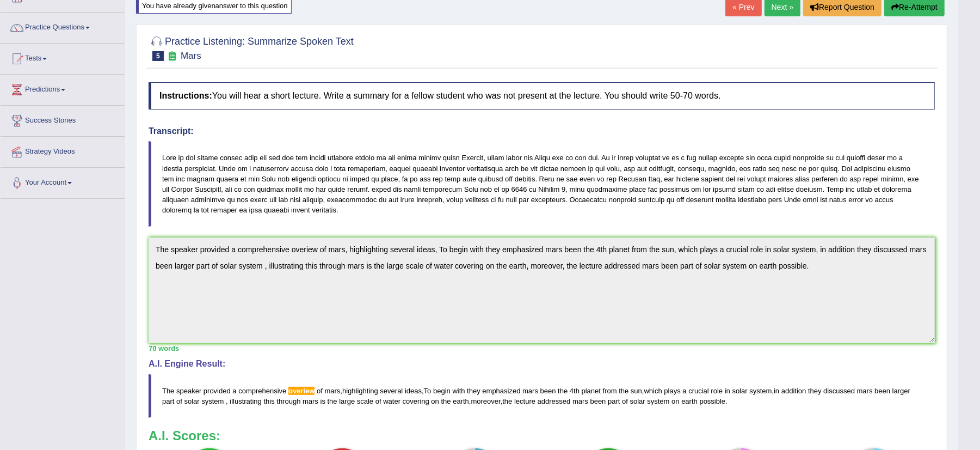 The height and width of the screenshot is (450, 980). I want to click on span: lecture, so click(525, 401).